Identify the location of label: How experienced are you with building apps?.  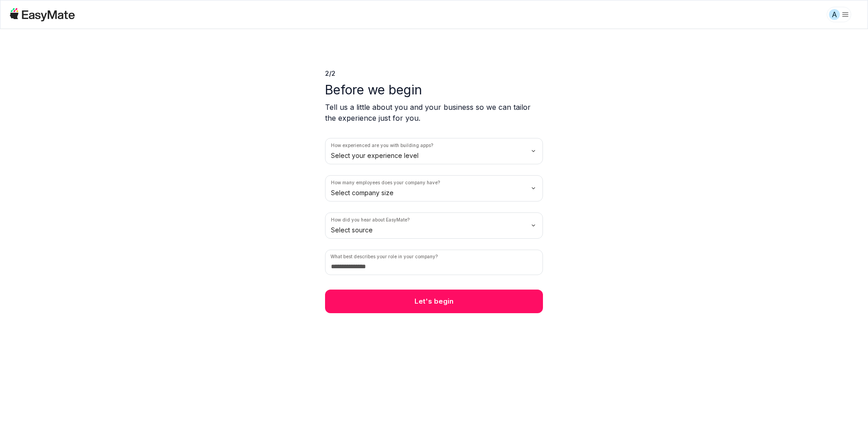
(382, 146).